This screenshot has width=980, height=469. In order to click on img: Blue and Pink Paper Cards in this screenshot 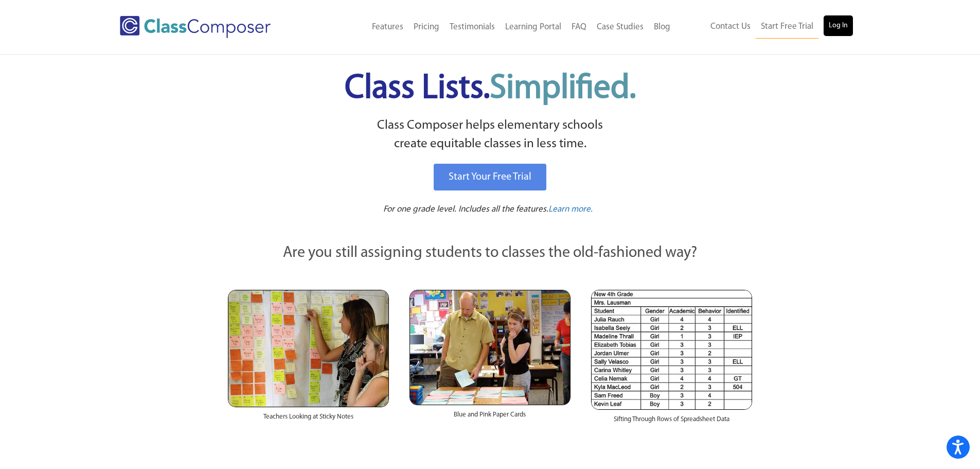, I will do `click(490, 347)`.